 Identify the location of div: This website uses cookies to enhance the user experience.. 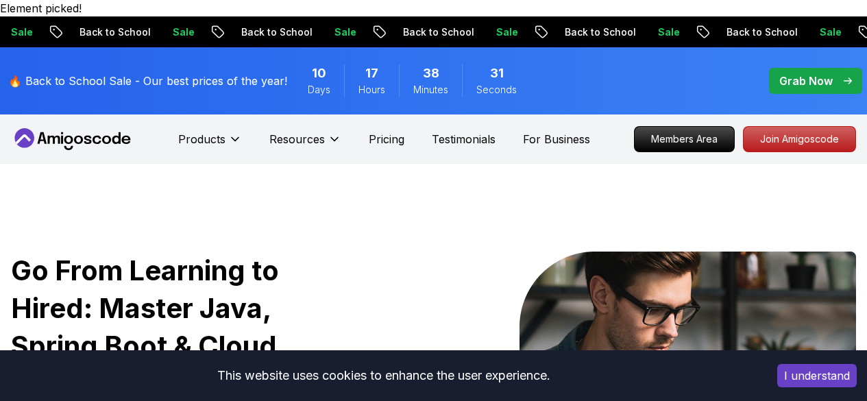
(383, 376).